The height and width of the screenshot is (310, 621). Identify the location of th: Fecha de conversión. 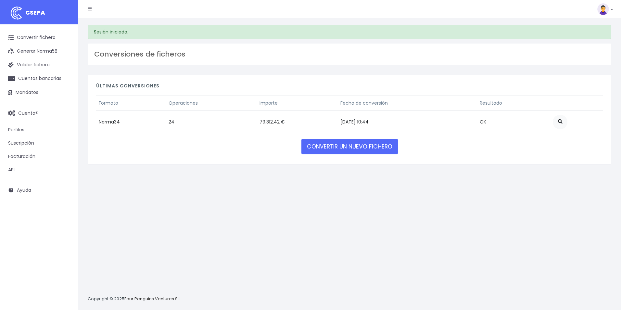
(407, 103).